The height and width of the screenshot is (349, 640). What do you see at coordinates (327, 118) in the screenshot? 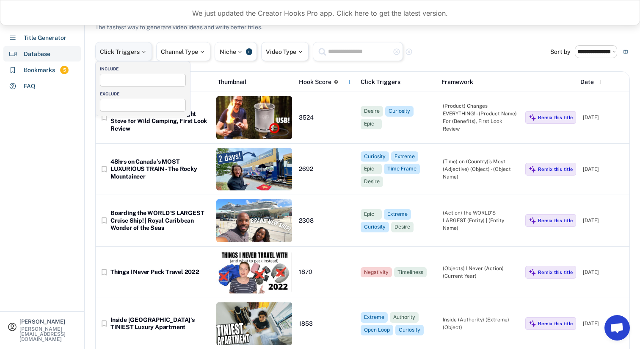
I see `div: 3524` at bounding box center [327, 118].